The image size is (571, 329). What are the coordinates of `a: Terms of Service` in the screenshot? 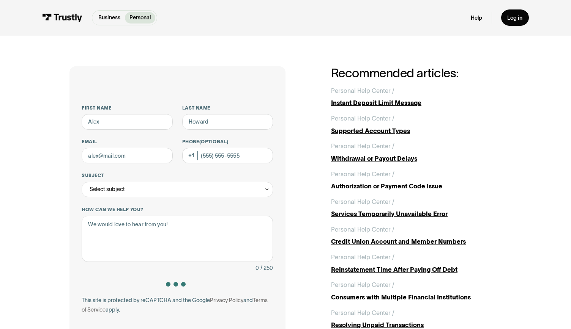 It's located at (175, 305).